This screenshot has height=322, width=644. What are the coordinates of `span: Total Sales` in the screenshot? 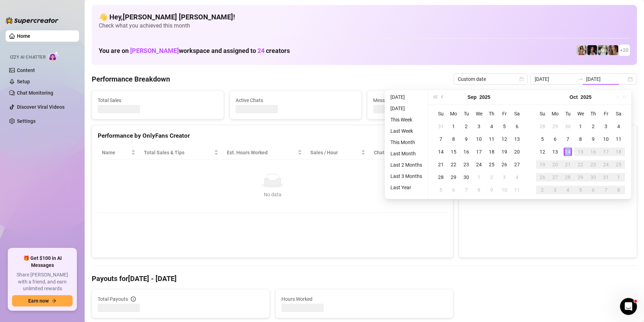 It's located at (158, 100).